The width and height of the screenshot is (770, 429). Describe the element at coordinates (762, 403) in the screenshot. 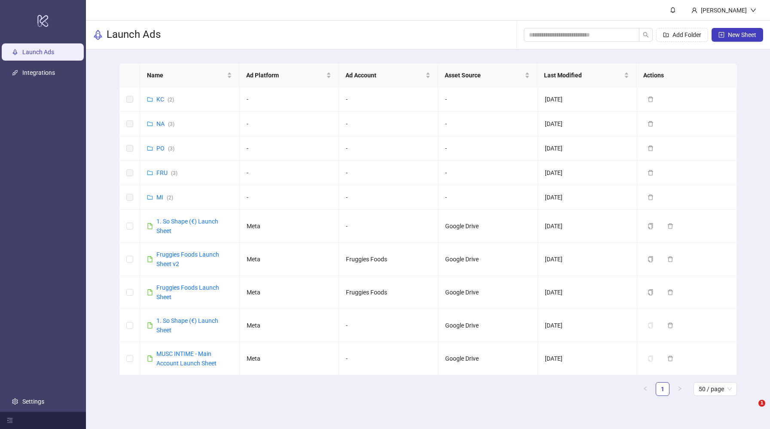

I see `span: 1` at that location.